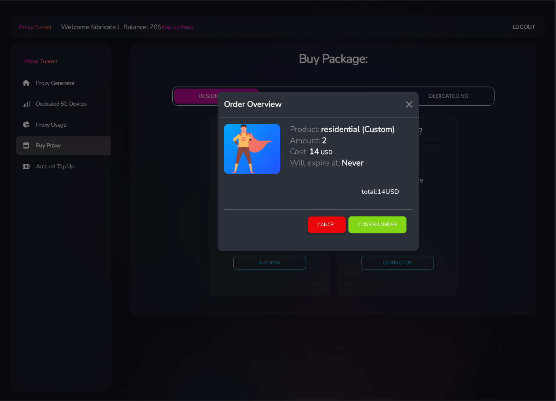  Describe the element at coordinates (377, 225) in the screenshot. I see `button: Confirm Order` at that location.